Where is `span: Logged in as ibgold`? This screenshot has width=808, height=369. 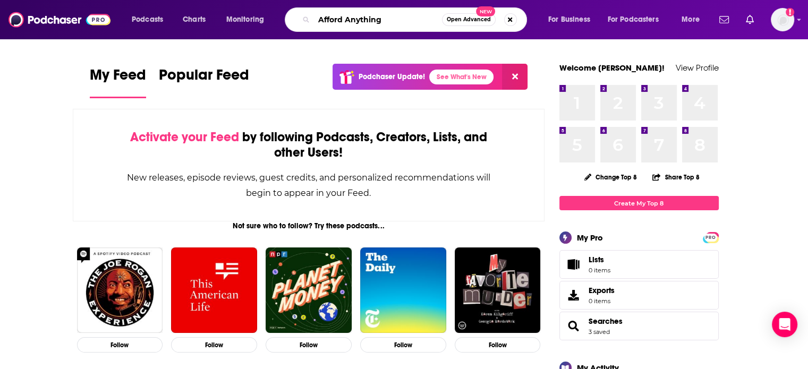
span: Logged in as ibgold is located at coordinates (783, 20).